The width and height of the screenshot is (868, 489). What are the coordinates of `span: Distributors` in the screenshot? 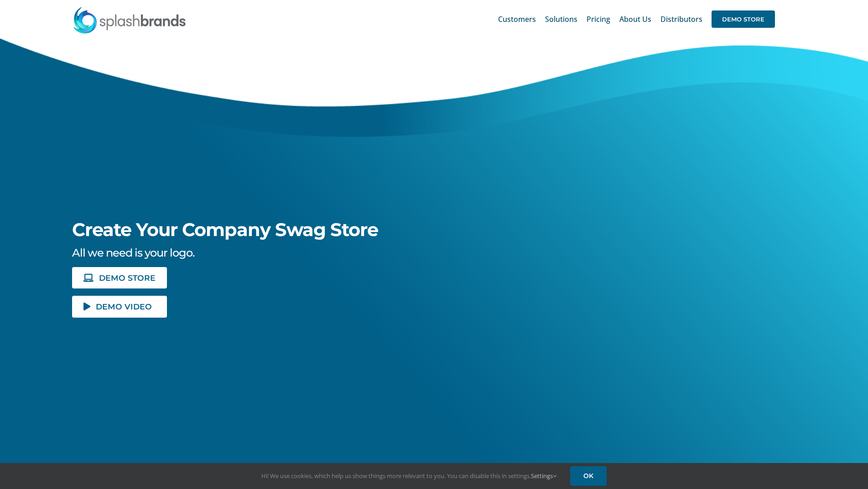 It's located at (682, 19).